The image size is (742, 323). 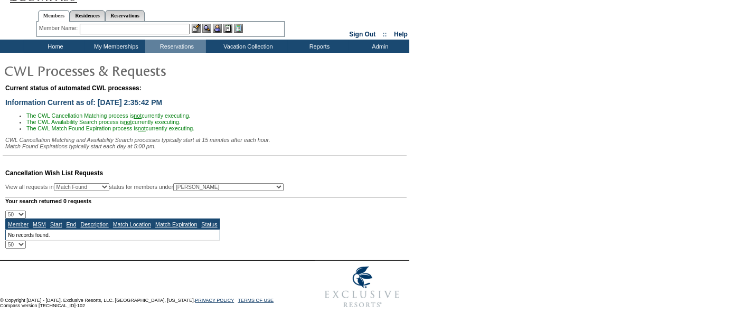 What do you see at coordinates (256, 301) in the screenshot?
I see `a: TERMS OF USE` at bounding box center [256, 301].